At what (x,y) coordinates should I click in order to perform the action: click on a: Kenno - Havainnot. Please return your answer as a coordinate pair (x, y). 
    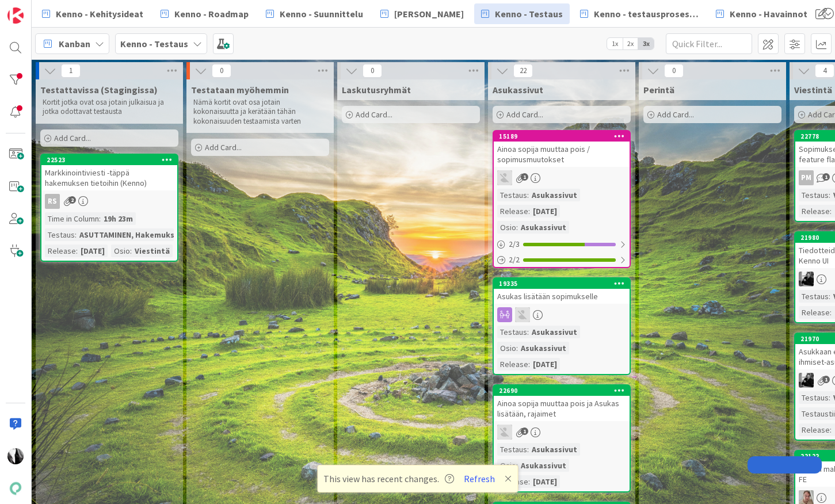
    Looking at the image, I should click on (761, 14).